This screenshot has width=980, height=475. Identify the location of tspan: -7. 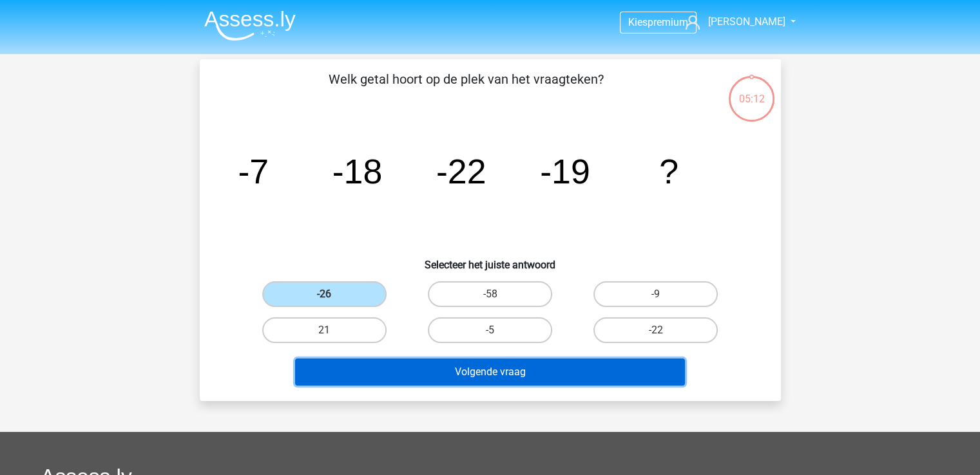
(253, 171).